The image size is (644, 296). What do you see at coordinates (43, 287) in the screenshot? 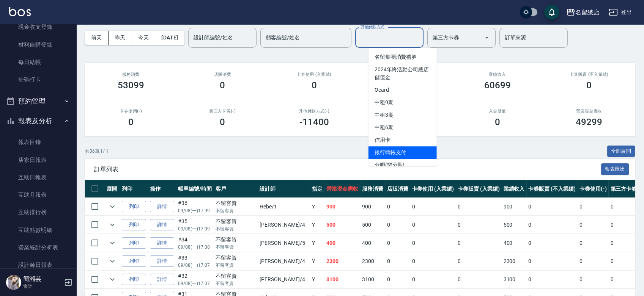
I see `p: 會計` at bounding box center [43, 287].